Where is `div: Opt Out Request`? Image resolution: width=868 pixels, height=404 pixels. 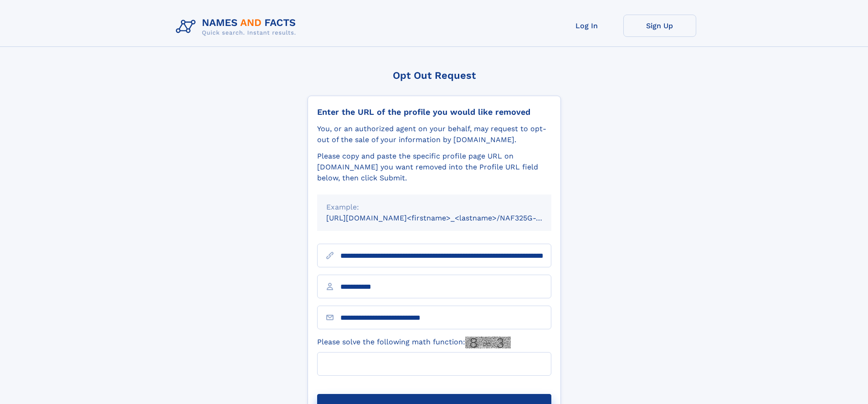 div: Opt Out Request is located at coordinates (434, 76).